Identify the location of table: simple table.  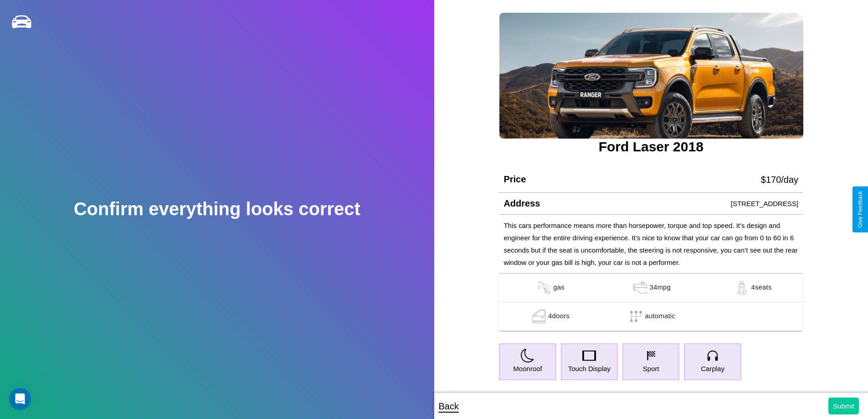
(650, 302).